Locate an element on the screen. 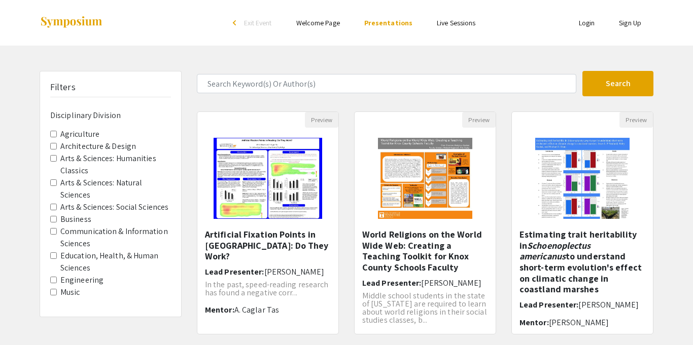  label: Arts & Sciences: Natural Sciences is located at coordinates (116, 189).